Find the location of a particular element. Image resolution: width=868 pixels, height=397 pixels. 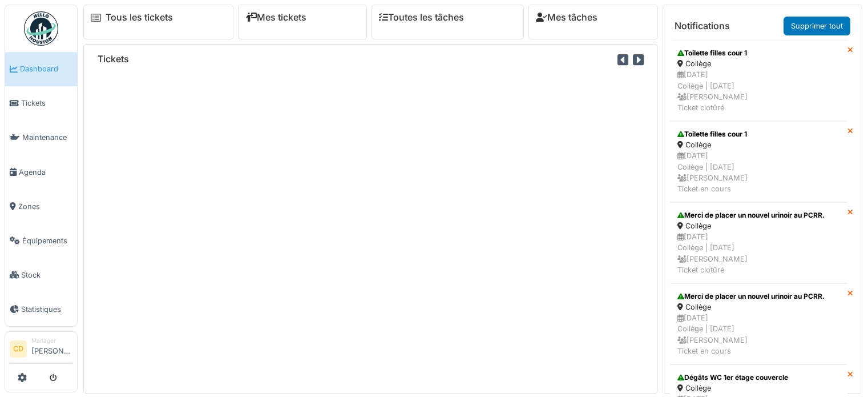

a: Stock is located at coordinates (41, 275).